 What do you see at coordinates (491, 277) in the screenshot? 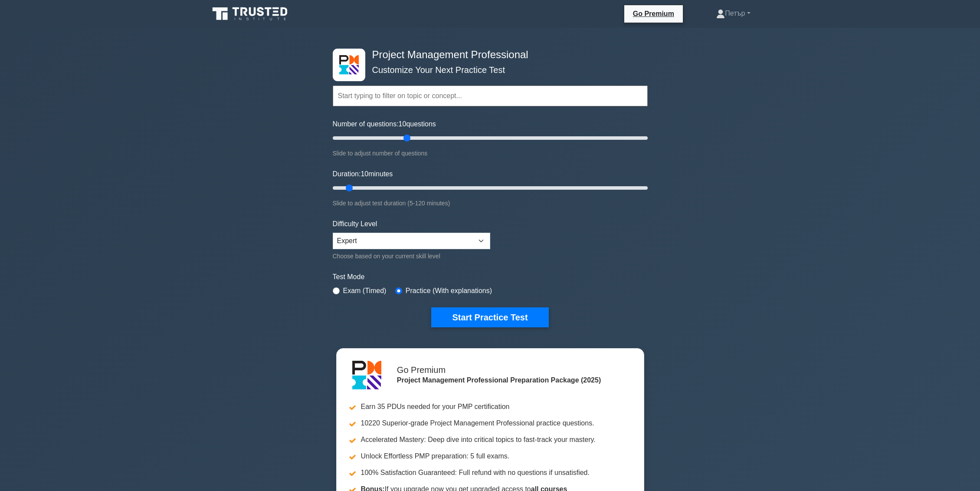
I see `label: Test Mode` at bounding box center [491, 277].